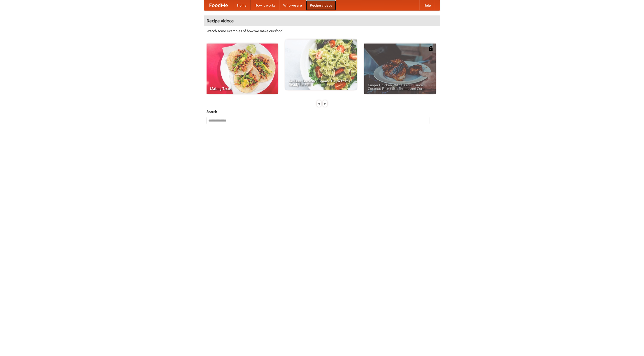 This screenshot has height=356, width=644. Describe the element at coordinates (321, 65) in the screenshot. I see `a: An Easy, Summery Tomato Pasta That's Ready for Fall` at that location.